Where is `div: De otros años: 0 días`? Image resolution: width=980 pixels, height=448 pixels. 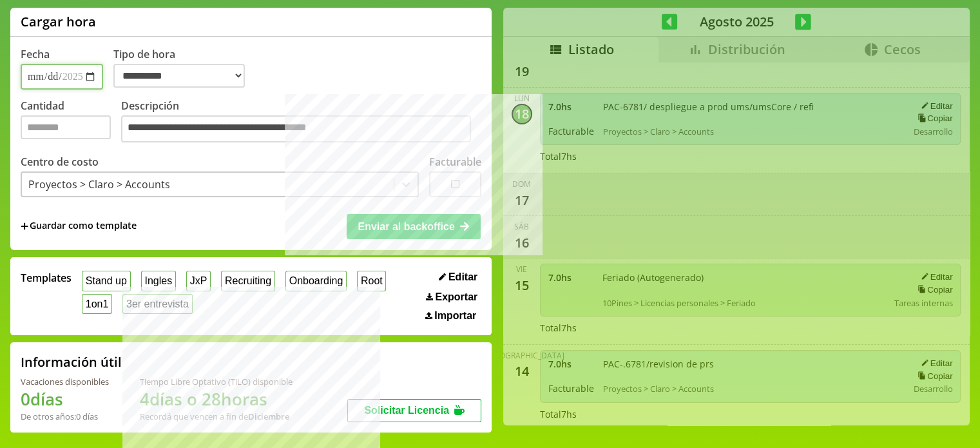 div: De otros años: 0 días is located at coordinates (64, 416).